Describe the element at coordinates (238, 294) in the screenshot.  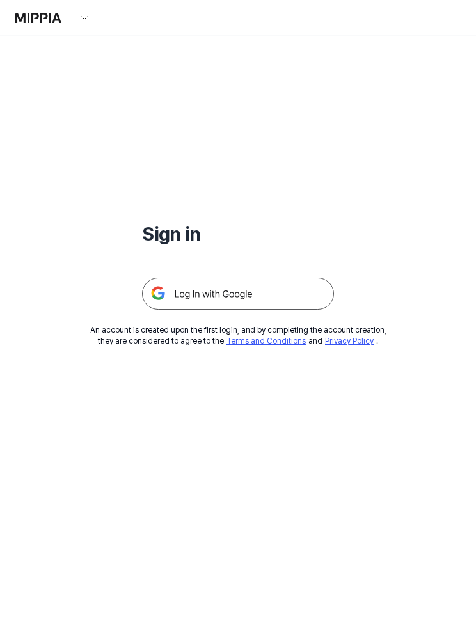
I see `img: 구글 로그인 버튼` at that location.